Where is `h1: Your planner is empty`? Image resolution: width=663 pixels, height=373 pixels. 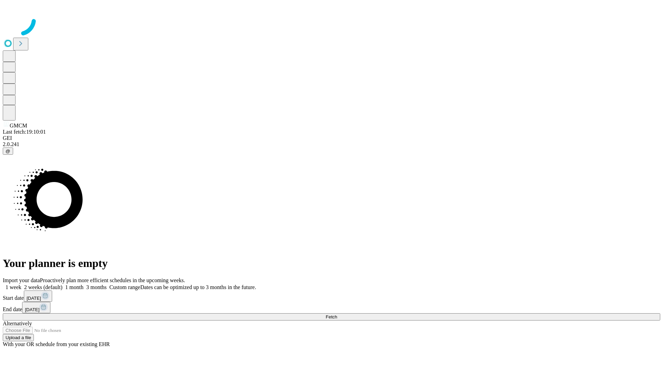
h1: Your planner is empty is located at coordinates (331, 263).